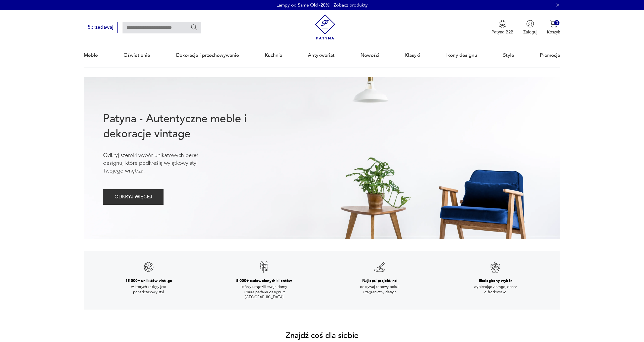 The width and height of the screenshot is (644, 342). I want to click on a: Meble, so click(91, 56).